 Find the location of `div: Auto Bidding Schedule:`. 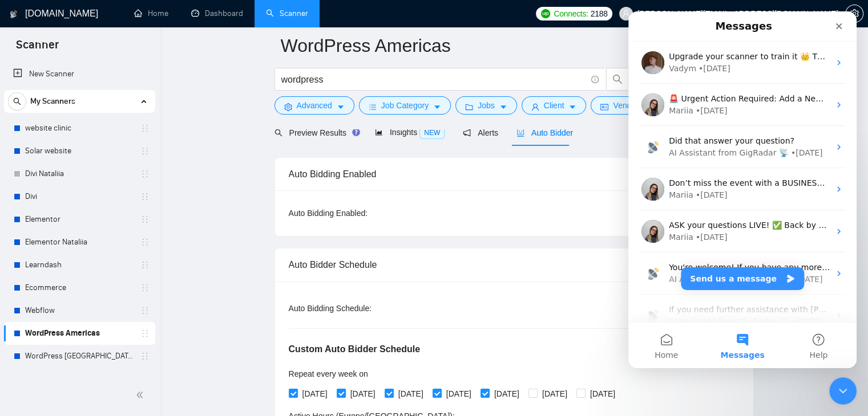

div: Auto Bidding Schedule: is located at coordinates (363, 308).